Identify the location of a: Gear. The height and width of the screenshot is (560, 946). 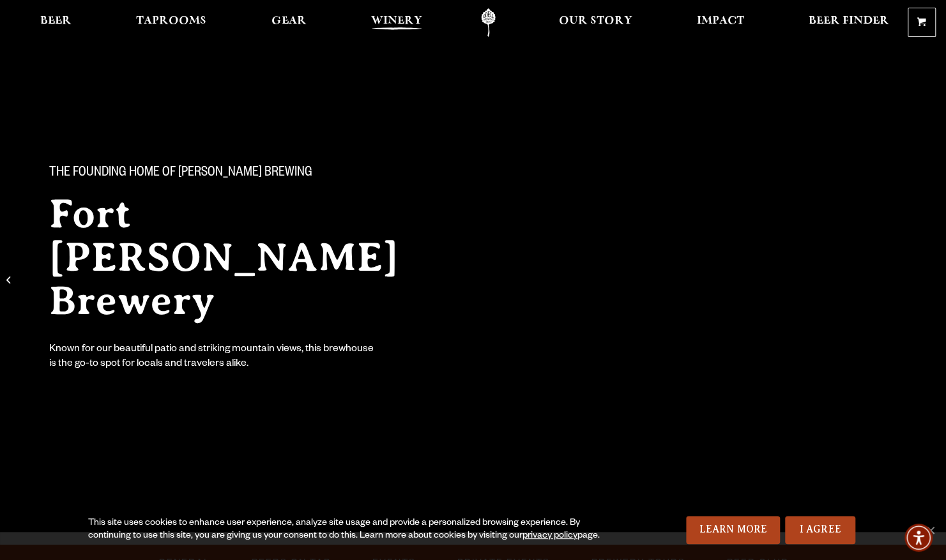
(288, 22).